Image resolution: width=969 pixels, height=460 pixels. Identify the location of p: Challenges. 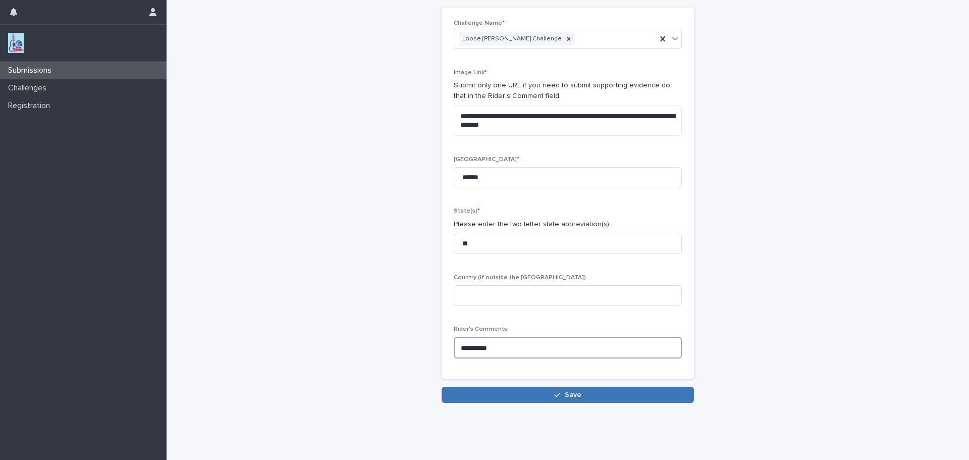
(29, 88).